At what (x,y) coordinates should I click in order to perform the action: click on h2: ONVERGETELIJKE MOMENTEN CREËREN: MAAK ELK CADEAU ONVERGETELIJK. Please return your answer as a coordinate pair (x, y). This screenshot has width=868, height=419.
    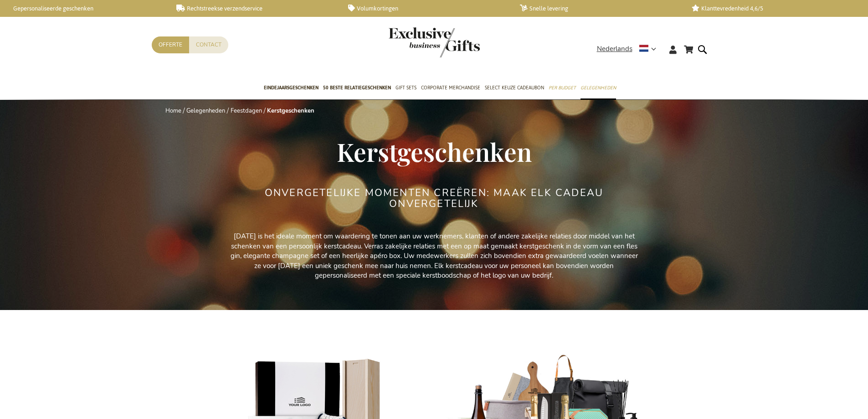
    Looking at the image, I should click on (435, 198).